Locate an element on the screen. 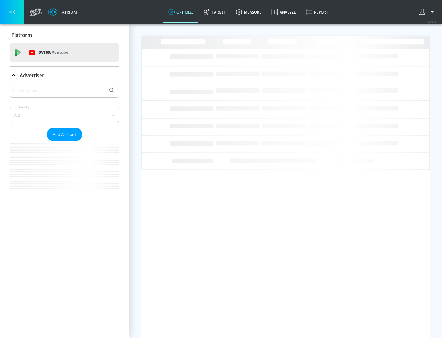 The height and width of the screenshot is (338, 442). a: Analyze is located at coordinates (284, 12).